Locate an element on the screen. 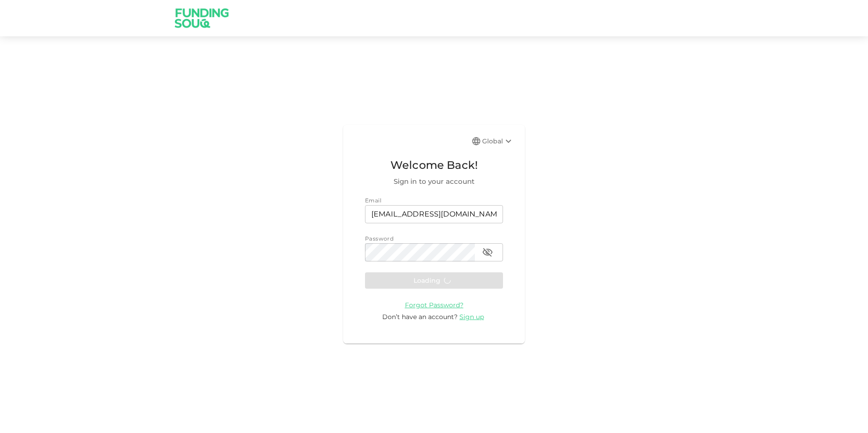  span: Sign up is located at coordinates (472, 317).